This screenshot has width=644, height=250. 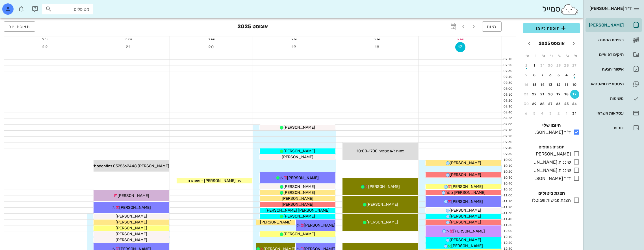 What do you see at coordinates (212, 47) in the screenshot?
I see `button: 20` at bounding box center [212, 47].